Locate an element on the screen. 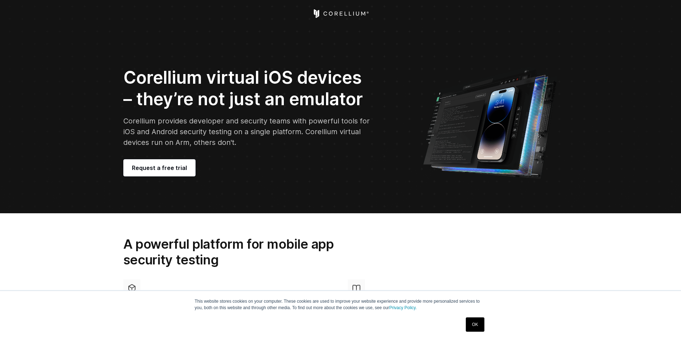 This screenshot has width=681, height=341. img: Corellium UI is located at coordinates (490, 122).